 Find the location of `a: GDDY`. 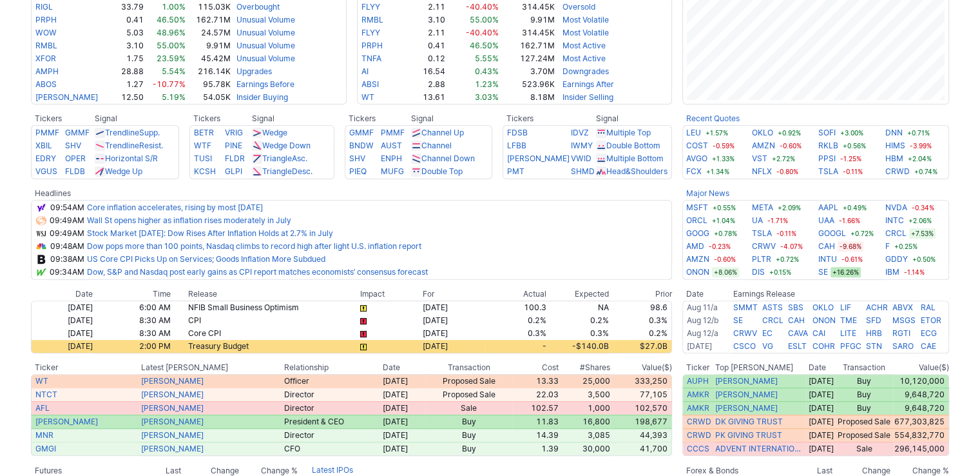

a: GDDY is located at coordinates (896, 259).